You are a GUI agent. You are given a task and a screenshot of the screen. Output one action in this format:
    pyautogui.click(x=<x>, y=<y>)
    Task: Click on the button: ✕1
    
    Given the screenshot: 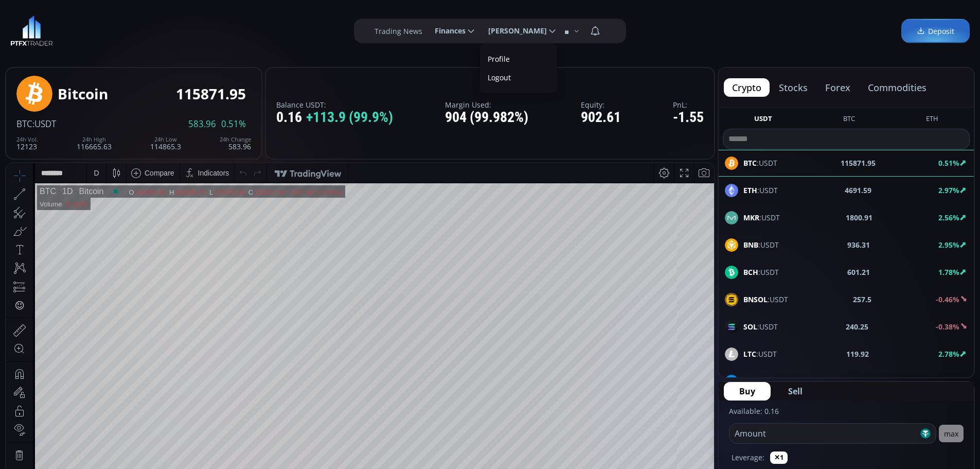 What is the action you would take?
    pyautogui.click(x=780, y=457)
    